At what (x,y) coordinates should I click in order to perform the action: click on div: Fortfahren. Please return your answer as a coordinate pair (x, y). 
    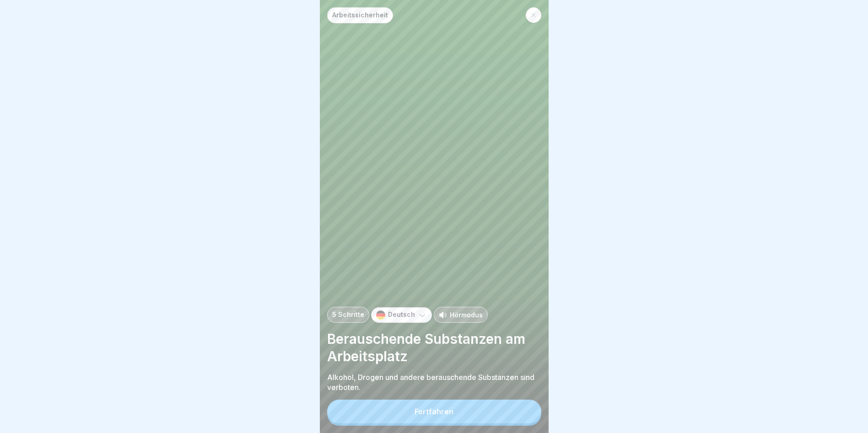
    Looking at the image, I should click on (434, 412).